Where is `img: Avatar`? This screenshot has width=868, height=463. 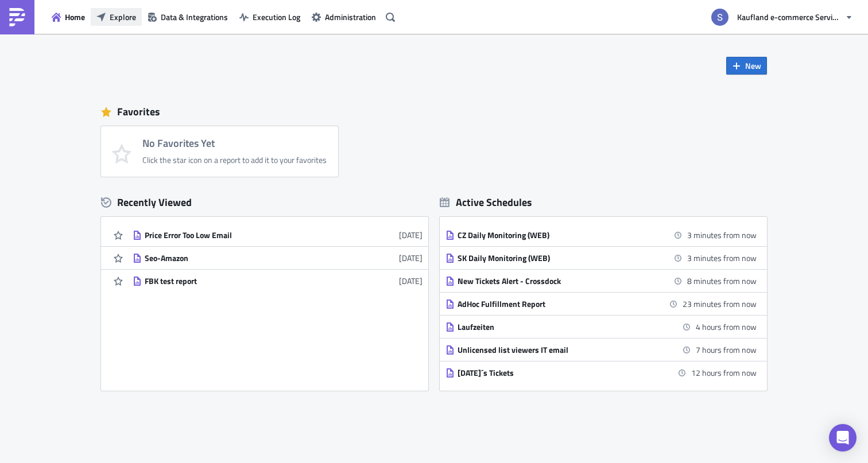 img: Avatar is located at coordinates (720, 17).